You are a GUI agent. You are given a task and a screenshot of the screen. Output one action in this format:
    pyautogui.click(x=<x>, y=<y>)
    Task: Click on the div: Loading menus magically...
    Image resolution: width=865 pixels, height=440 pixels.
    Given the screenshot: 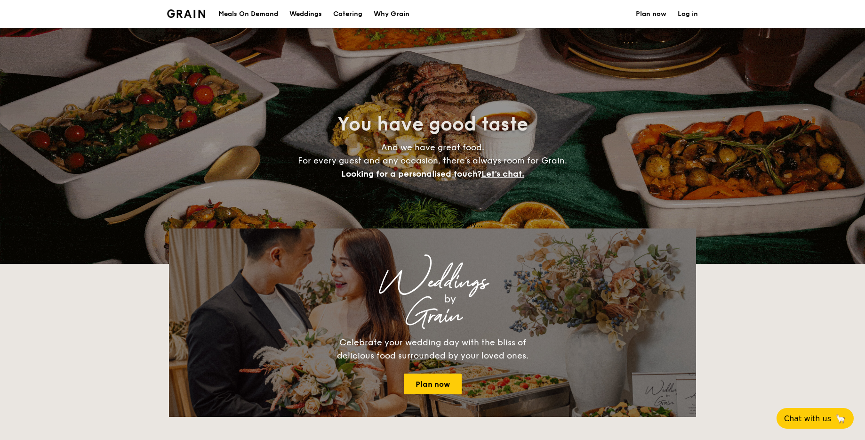 What is the action you would take?
    pyautogui.click(x=433, y=224)
    